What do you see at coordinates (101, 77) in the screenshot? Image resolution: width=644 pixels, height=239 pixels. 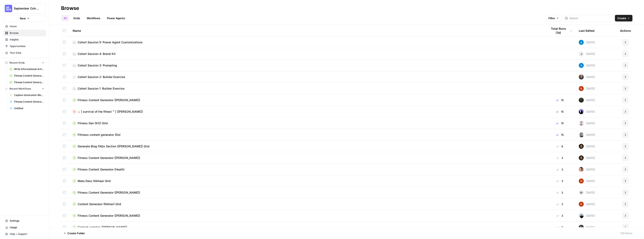 I see `span: Cohort Session 2: Builder Exercise` at bounding box center [101, 77].